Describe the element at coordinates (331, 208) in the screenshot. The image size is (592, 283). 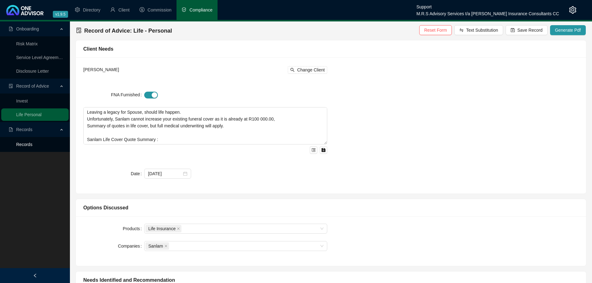
I see `div: Options Discussed` at that location.